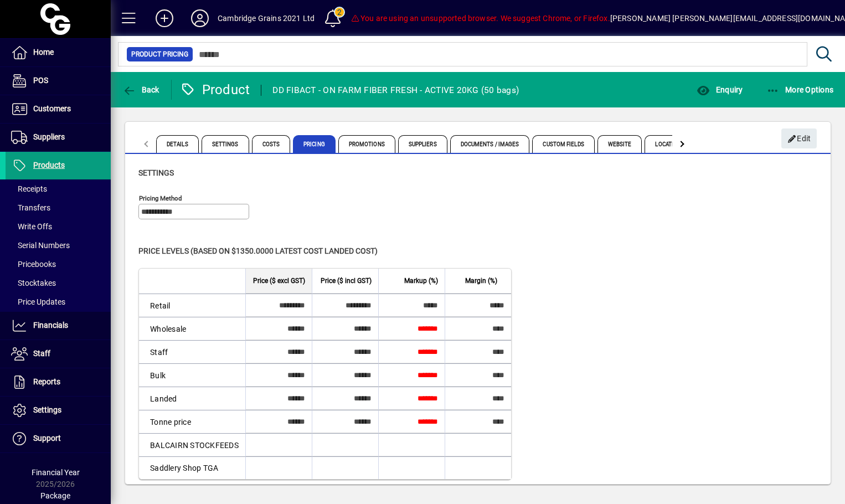  I want to click on span: Product Pricing, so click(160, 54).